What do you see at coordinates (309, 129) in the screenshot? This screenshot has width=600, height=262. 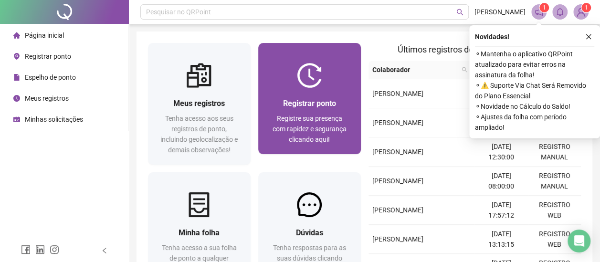 I see `span: Registre sua presença com rapidez e segurança clicando aqui!` at bounding box center [309, 129].